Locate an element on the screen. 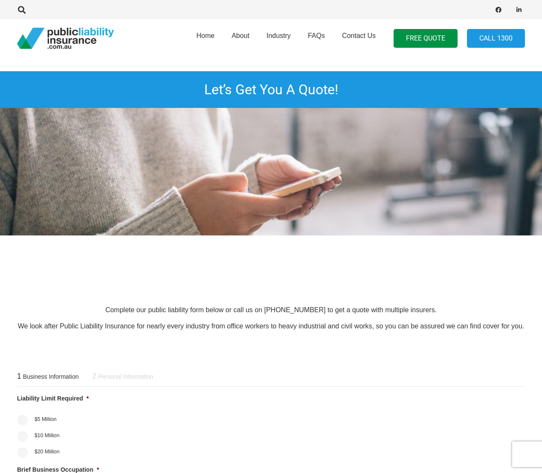 The image size is (542, 473). a: Industry is located at coordinates (279, 38).